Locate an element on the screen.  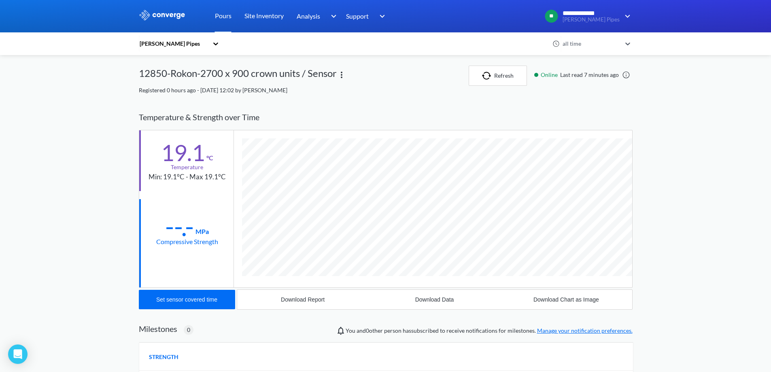
button: Download Chart as Image is located at coordinates (566, 300).